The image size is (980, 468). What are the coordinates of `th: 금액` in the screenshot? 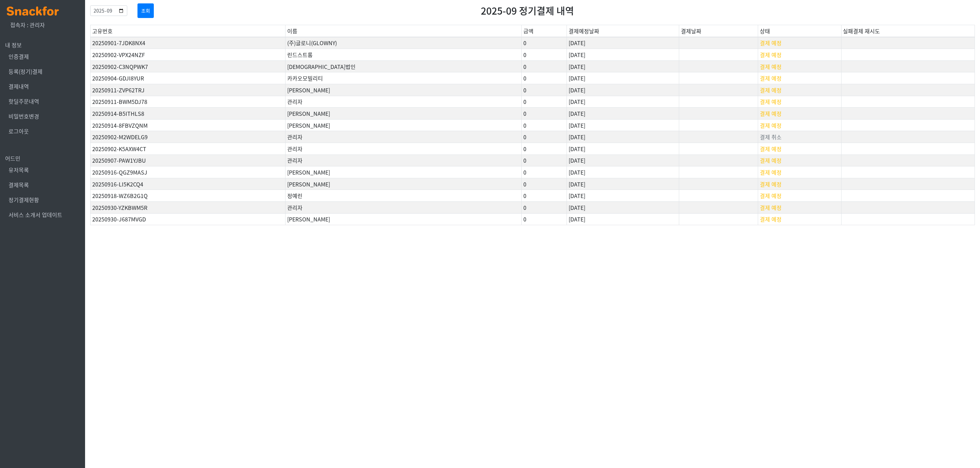 It's located at (544, 31).